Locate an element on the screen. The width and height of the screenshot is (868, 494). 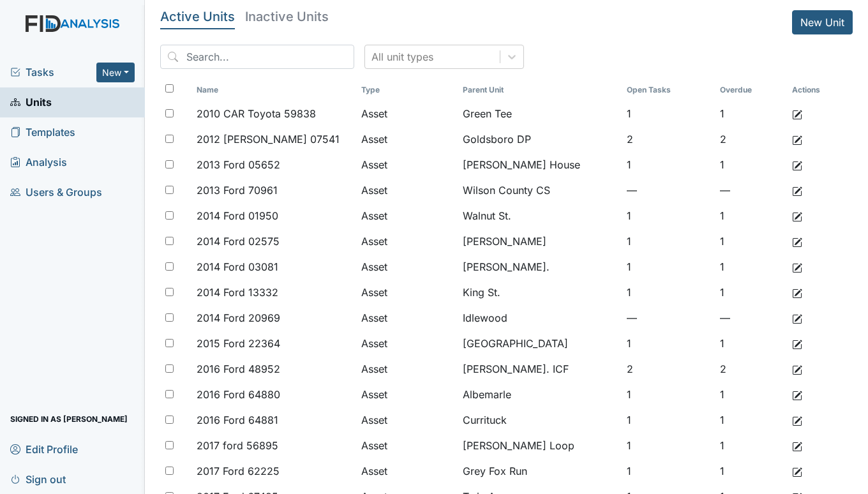
a: Tasks is located at coordinates (53, 72).